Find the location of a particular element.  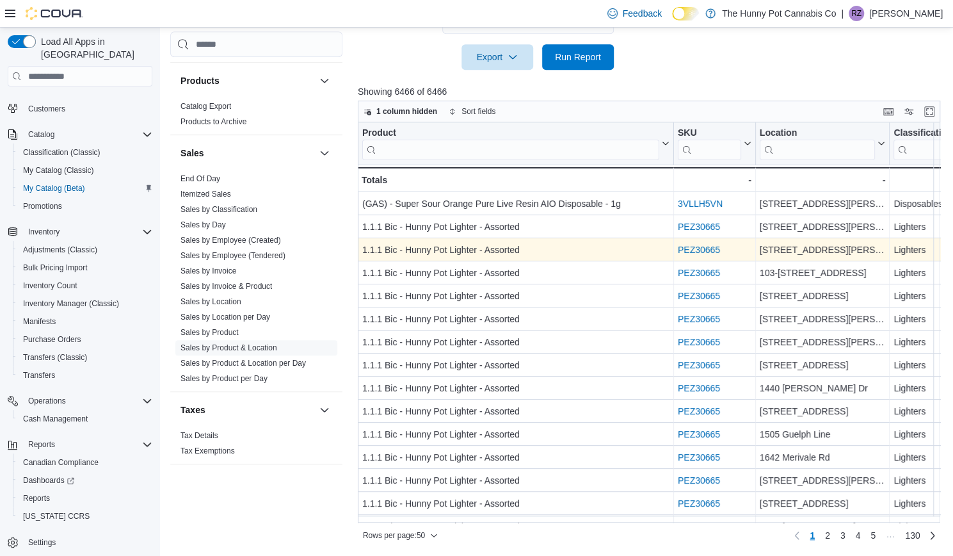

button: Enter fullscreen is located at coordinates (929, 111).